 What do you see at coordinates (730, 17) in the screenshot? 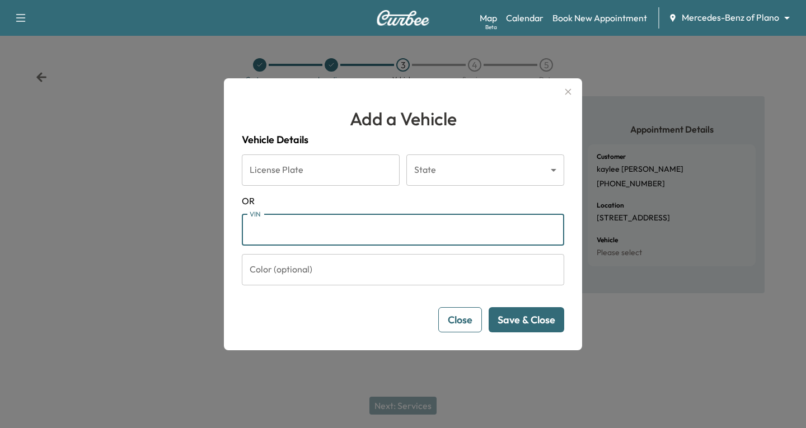
I see `span: Mercedes-Benz of Plano` at bounding box center [730, 17].